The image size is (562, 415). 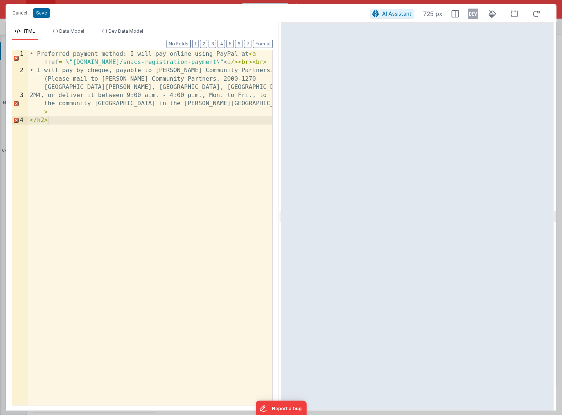 I want to click on span: Dev Data Model, so click(x=125, y=31).